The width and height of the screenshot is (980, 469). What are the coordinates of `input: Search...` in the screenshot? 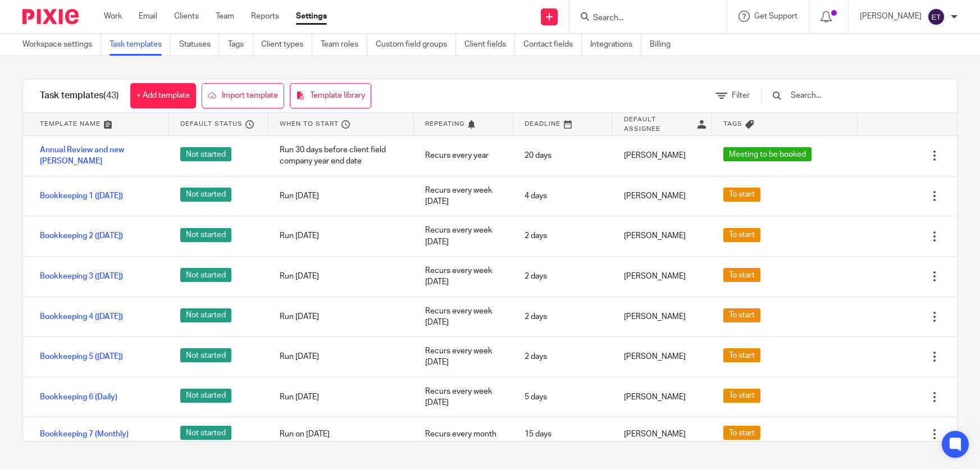 It's located at (854, 95).